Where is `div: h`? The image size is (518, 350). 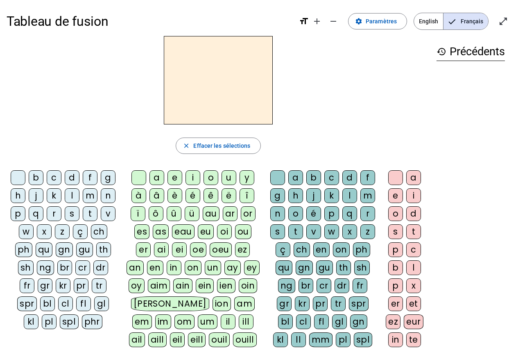 div: h is located at coordinates (296, 196).